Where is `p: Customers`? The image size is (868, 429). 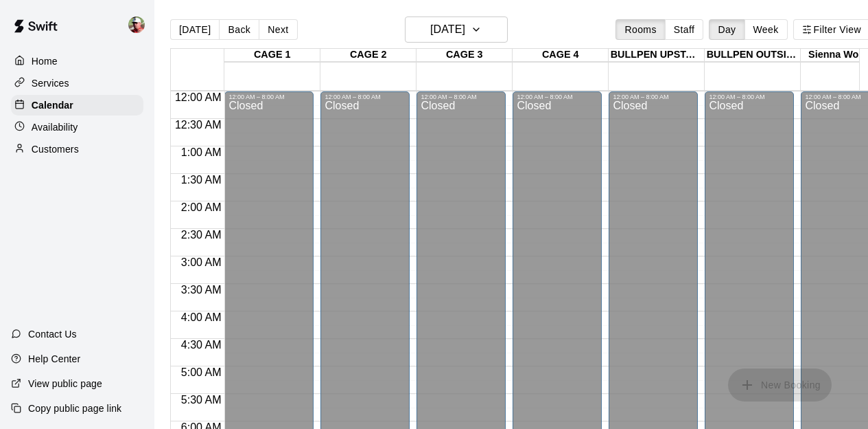 p: Customers is located at coordinates (55, 149).